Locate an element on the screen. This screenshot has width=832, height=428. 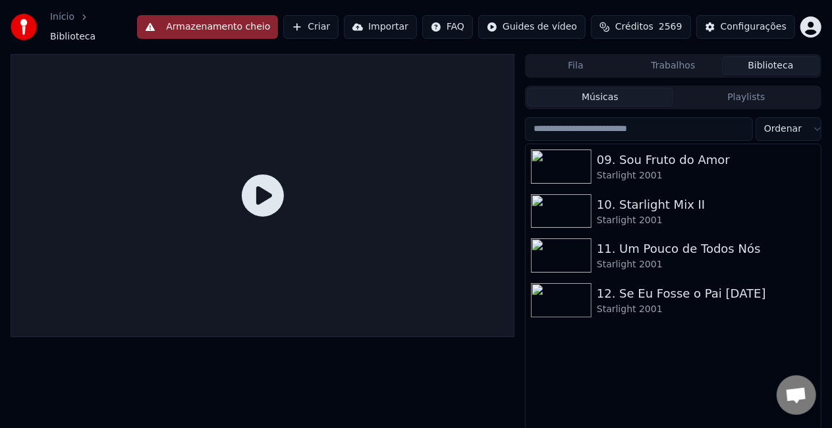
a: Início is located at coordinates (62, 17).